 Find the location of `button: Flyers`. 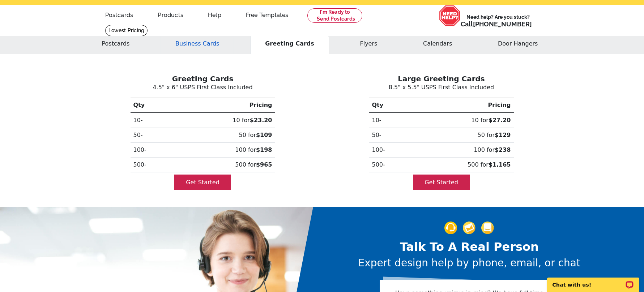

button: Flyers is located at coordinates (369, 44).